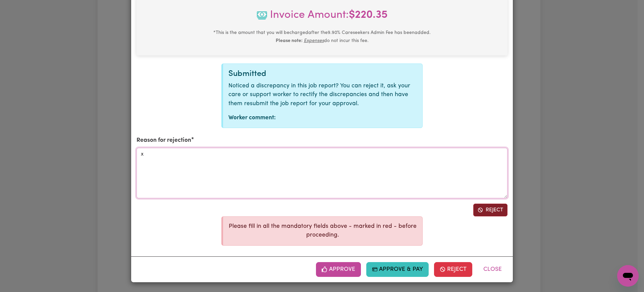  Describe the element at coordinates (289, 41) in the screenshot. I see `b: Please note:` at that location.